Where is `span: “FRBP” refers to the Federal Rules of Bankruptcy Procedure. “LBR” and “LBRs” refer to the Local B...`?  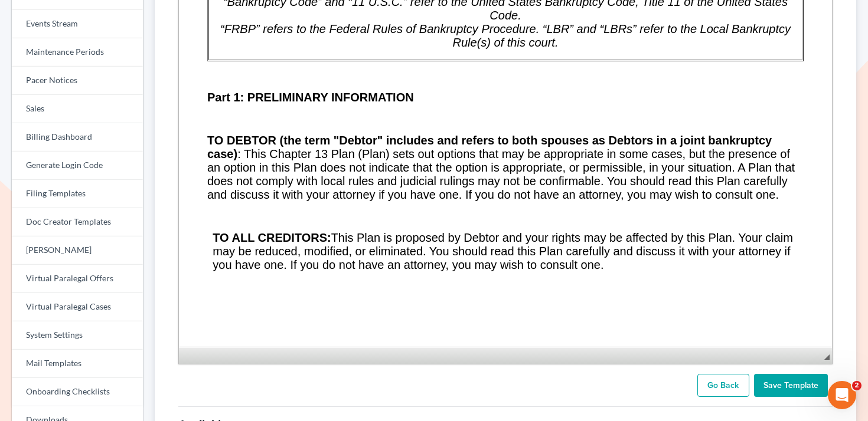
span: “FRBP” refers to the Federal Rules of Bankruptcy Procedure. “LBR” and “LBRs” refer to the Local B... is located at coordinates (326, 133).